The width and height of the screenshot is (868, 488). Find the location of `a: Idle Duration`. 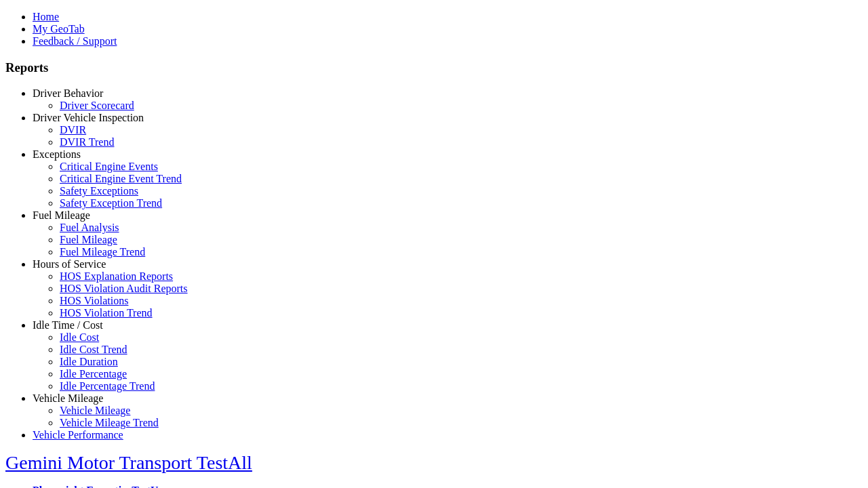

a: Idle Duration is located at coordinates (89, 361).